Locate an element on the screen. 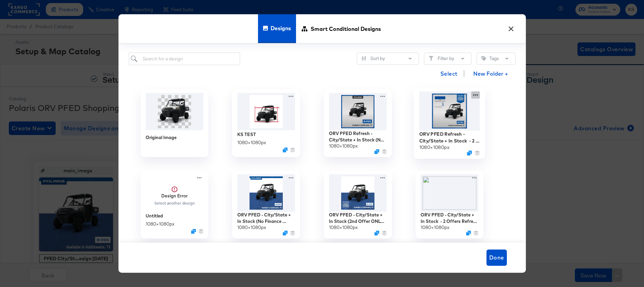  div: ORV PFED Refresh - City/State + In Stock (No Finance Offer)1080×1080pxDuplicate is located at coordinates (358, 123).